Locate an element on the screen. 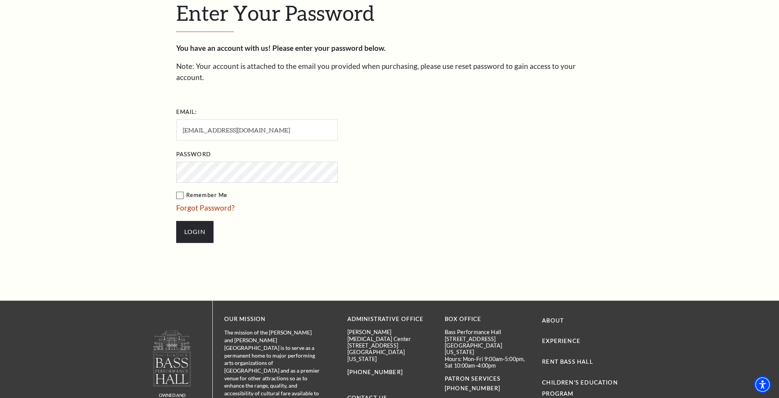  input: Required is located at coordinates (257, 130).